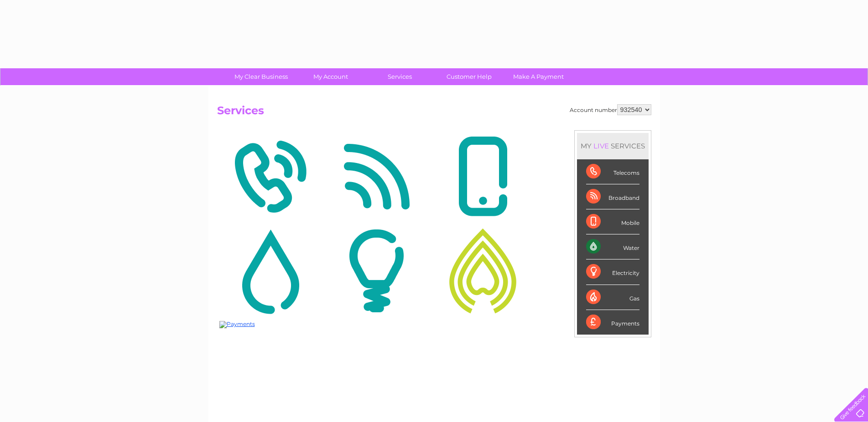 The height and width of the screenshot is (422, 868). I want to click on img: Water, so click(270, 271).